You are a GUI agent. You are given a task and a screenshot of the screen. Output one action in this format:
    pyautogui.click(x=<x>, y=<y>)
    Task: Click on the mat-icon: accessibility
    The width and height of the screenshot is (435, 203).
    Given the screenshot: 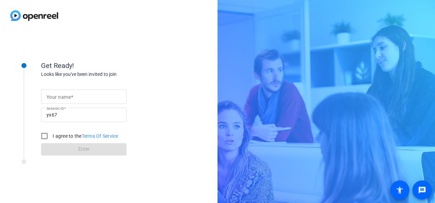 What is the action you would take?
    pyautogui.click(x=400, y=190)
    